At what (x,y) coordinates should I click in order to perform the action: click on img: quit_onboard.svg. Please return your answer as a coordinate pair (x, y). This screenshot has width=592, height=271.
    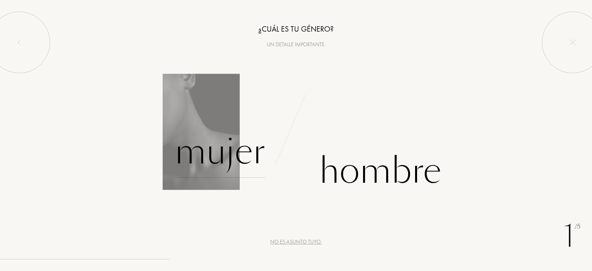
    Looking at the image, I should click on (573, 42).